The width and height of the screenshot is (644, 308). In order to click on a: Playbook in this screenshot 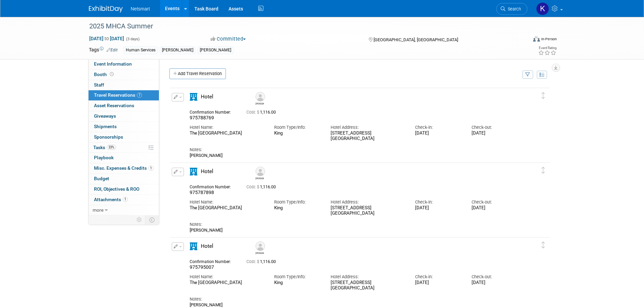, I will do `click(124, 158)`.